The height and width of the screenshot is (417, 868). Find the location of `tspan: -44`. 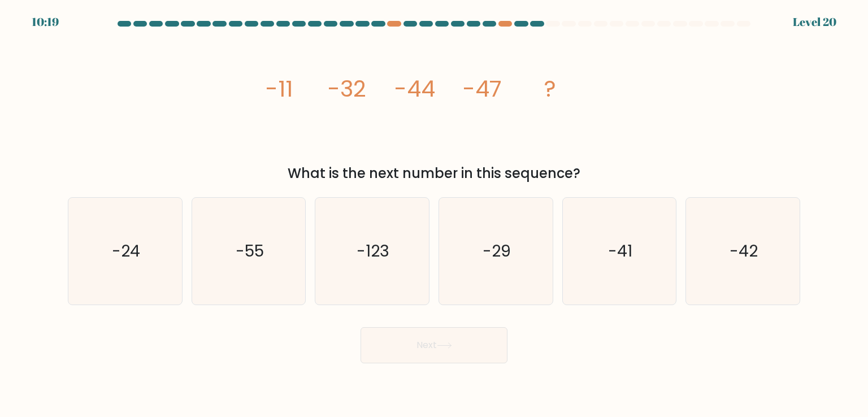

tspan: -44 is located at coordinates (414, 89).